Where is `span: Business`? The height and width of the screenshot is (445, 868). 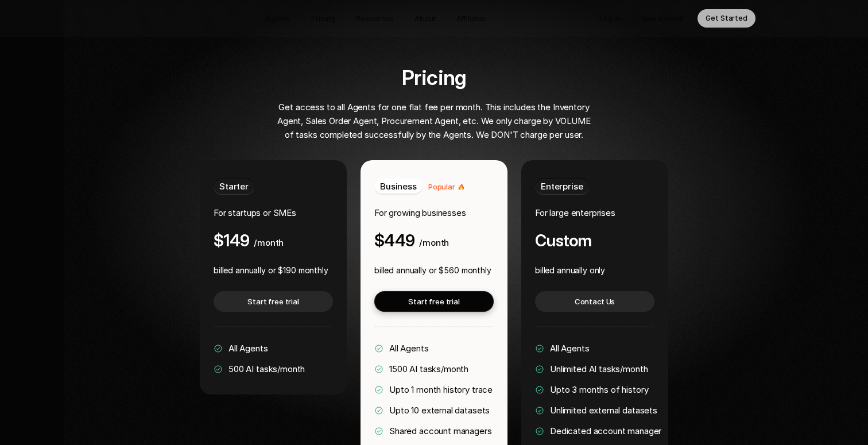
span: Business is located at coordinates (398, 186).